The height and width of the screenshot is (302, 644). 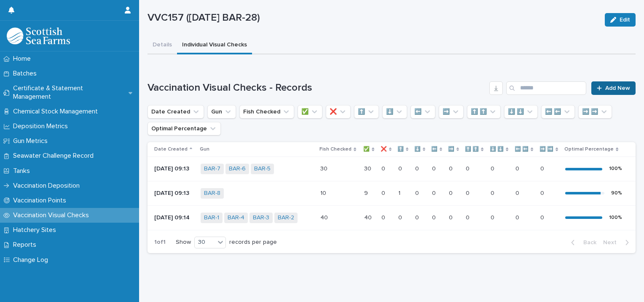 What do you see at coordinates (184, 129) in the screenshot?
I see `button: Optimal Percentage` at bounding box center [184, 129].